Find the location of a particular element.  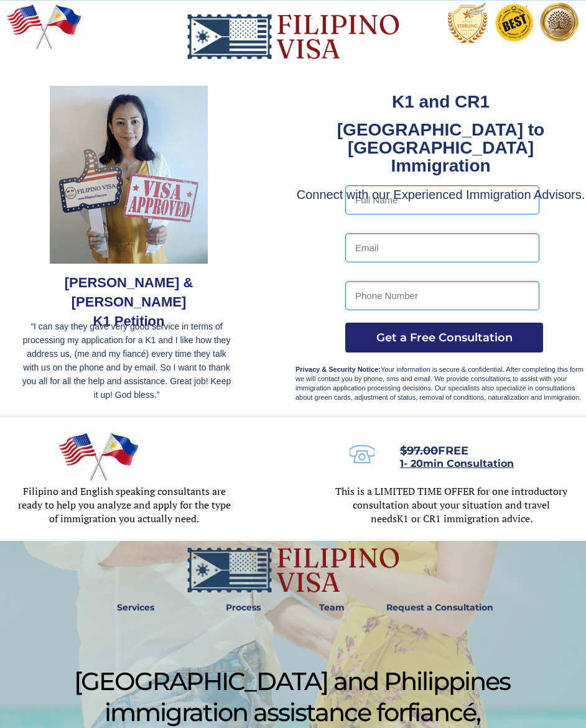

strong: Privacy & Security Notice: is located at coordinates (338, 369).